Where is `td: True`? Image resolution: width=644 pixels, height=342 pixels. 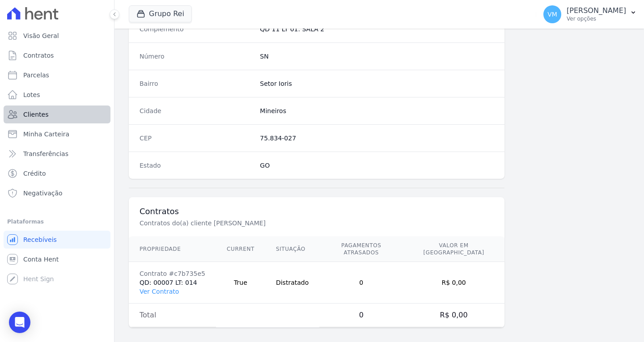
td: True is located at coordinates (241, 282).